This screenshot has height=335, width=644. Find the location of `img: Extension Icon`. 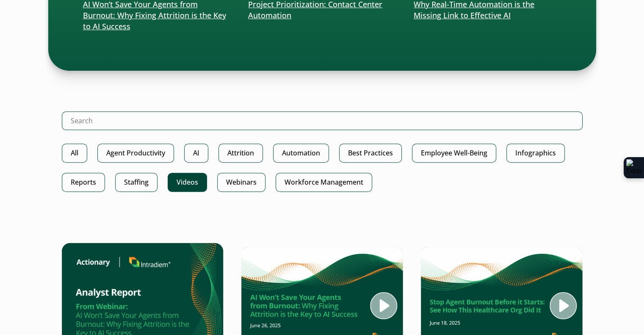

img: Extension Icon is located at coordinates (634, 168).